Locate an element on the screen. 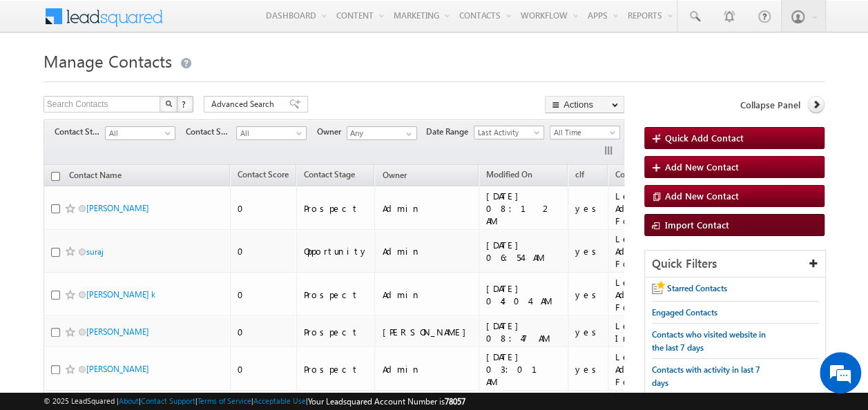  span: Contact Score is located at coordinates (263, 174).